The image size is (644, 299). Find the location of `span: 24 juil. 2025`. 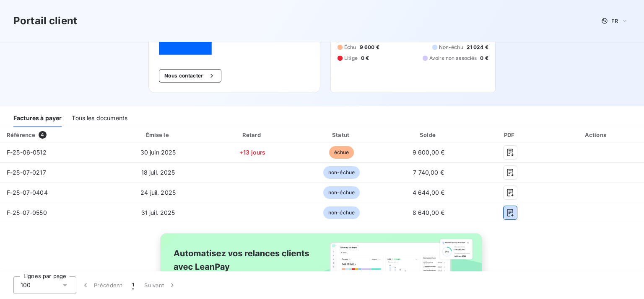

span: 24 juil. 2025 is located at coordinates (158, 192).